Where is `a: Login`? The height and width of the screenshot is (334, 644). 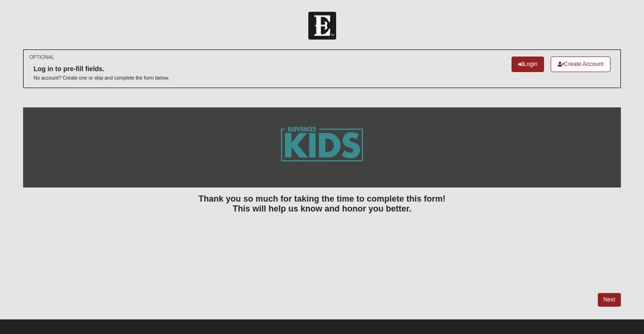
a: Login is located at coordinates (527, 64).